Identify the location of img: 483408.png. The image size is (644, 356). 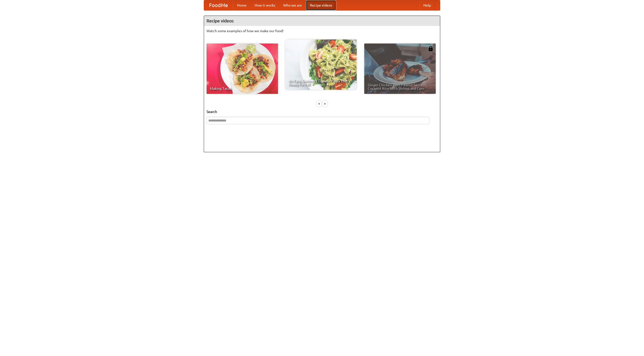
(431, 48).